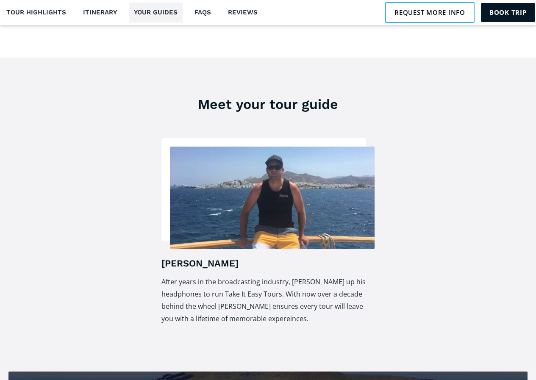  What do you see at coordinates (156, 12) in the screenshot?
I see `a: Your guides` at bounding box center [156, 12].